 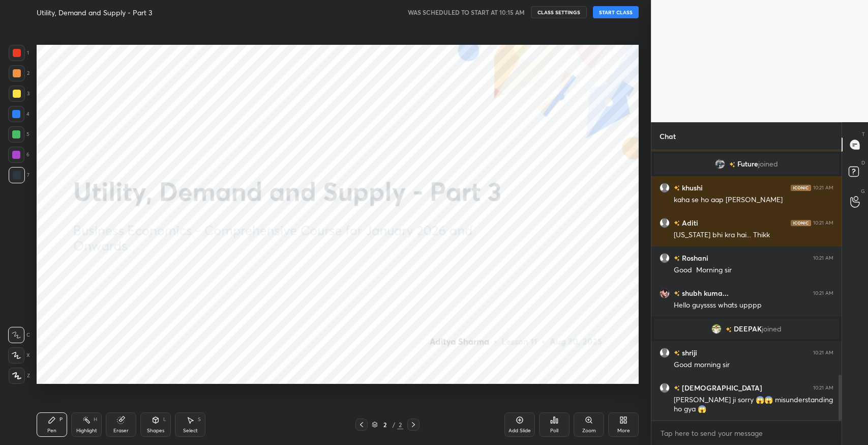 I want to click on div: Select, so click(x=190, y=431).